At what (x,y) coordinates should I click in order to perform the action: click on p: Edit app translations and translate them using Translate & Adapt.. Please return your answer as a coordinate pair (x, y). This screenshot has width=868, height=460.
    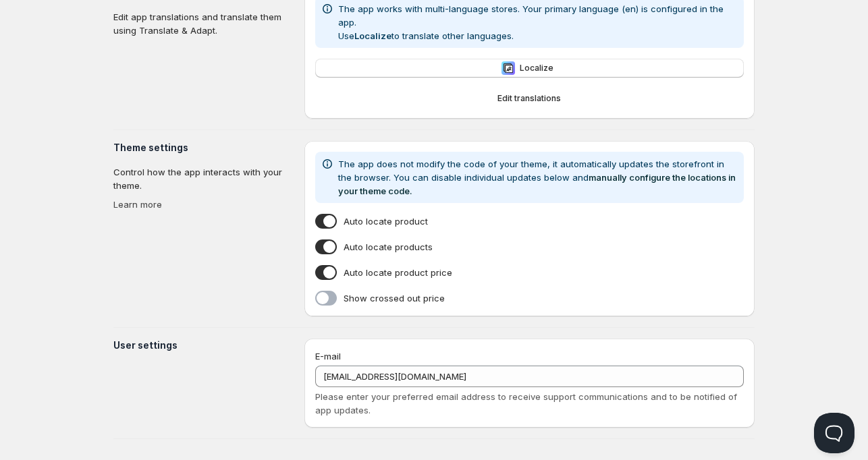
    Looking at the image, I should click on (203, 24).